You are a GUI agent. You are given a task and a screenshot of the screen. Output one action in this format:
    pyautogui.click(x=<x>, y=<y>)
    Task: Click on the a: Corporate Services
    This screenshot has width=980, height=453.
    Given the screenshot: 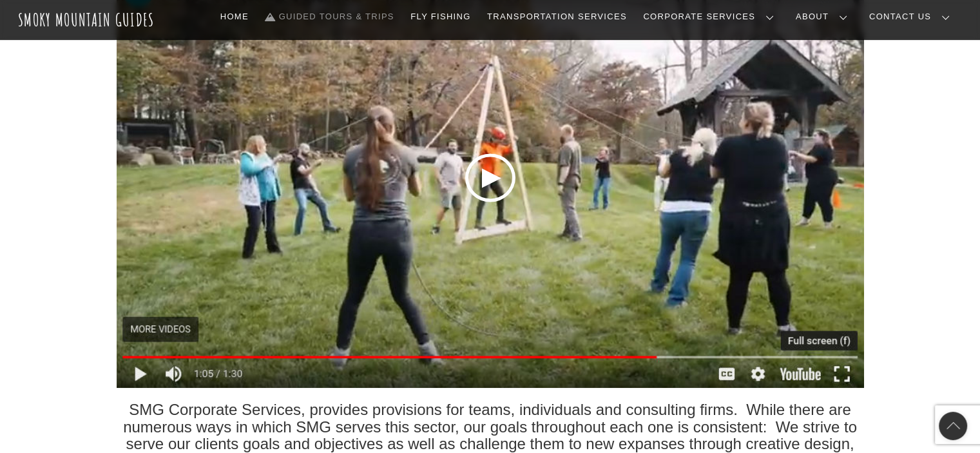 What is the action you would take?
    pyautogui.click(x=710, y=17)
    